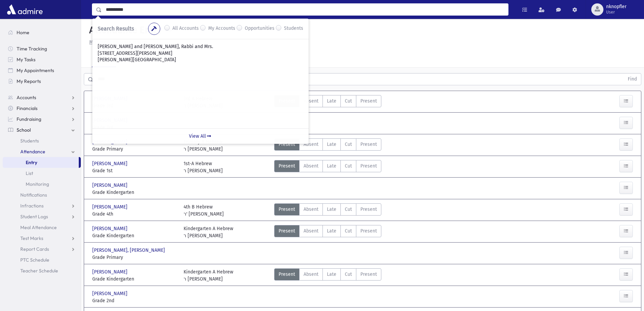 This screenshot has height=311, width=644. I want to click on a: Attendance, so click(42, 152).